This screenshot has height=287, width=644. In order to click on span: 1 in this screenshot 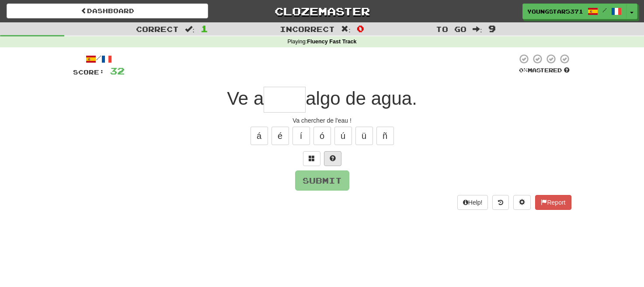, I will do `click(204, 29)`.